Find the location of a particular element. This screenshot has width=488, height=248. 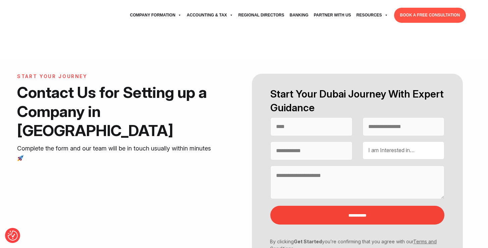

a: Regional Directors is located at coordinates (262, 15).